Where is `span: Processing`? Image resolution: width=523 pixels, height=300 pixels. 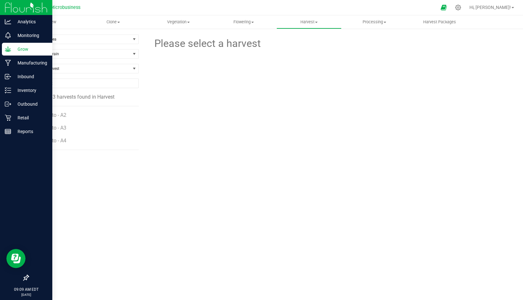 span: Processing is located at coordinates (374, 22).